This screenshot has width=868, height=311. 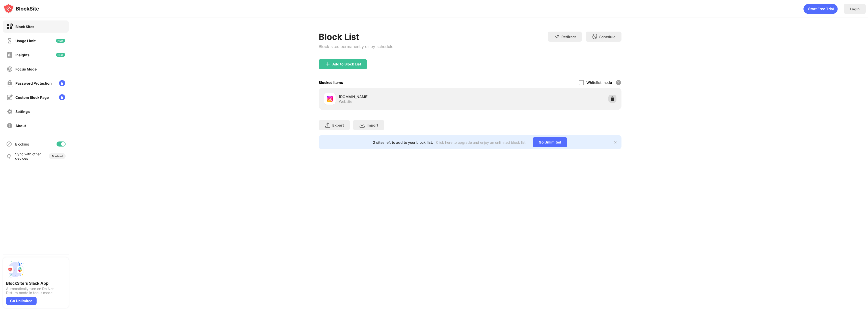 I want to click on img: password-protection-off.svg, so click(x=9, y=83).